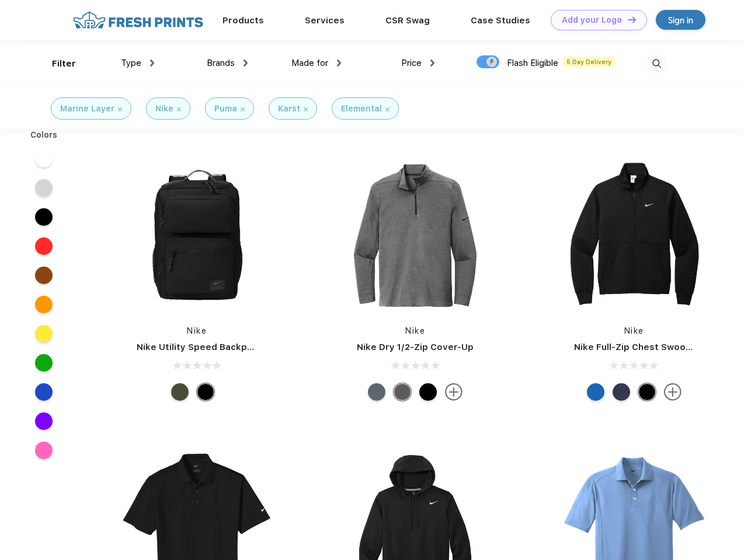 The width and height of the screenshot is (744, 560). What do you see at coordinates (680, 20) in the screenshot?
I see `div: Sign in` at bounding box center [680, 20].